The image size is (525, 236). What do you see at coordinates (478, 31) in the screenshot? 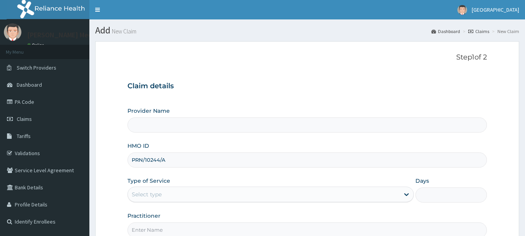
I see `a: Claims` at bounding box center [478, 31].